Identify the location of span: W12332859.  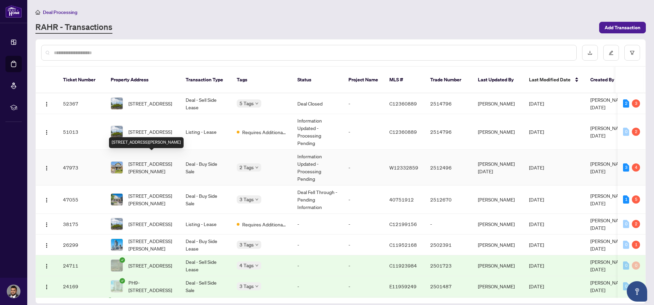
(404, 168).